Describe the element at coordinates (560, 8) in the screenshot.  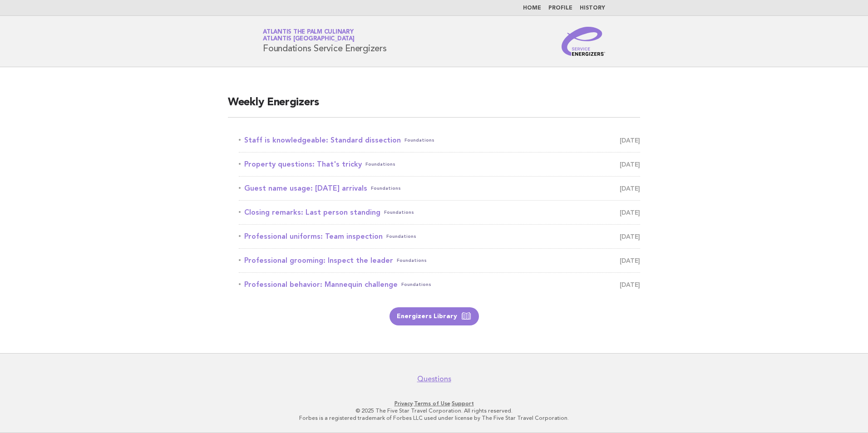
I see `a: Profile` at that location.